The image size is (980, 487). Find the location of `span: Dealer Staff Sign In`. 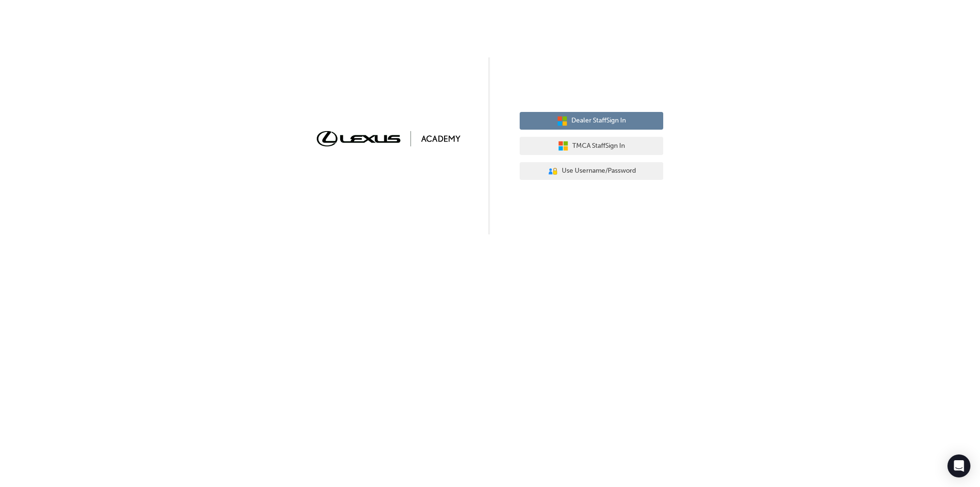

span: Dealer Staff Sign In is located at coordinates (598, 121).